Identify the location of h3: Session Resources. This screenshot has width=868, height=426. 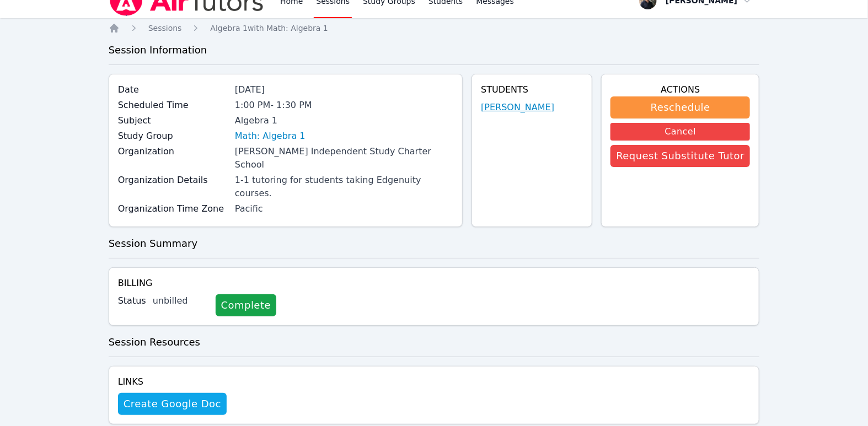
(434, 342).